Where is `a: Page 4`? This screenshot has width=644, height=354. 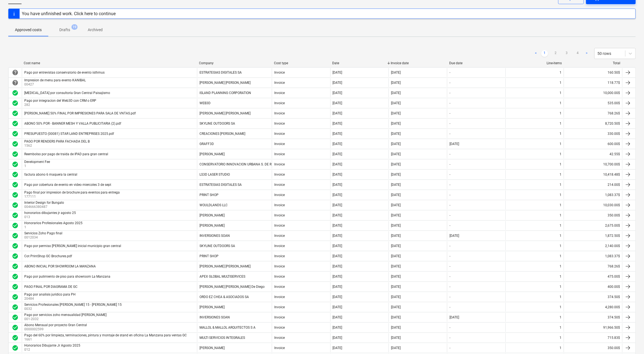
a: Page 4 is located at coordinates (578, 53).